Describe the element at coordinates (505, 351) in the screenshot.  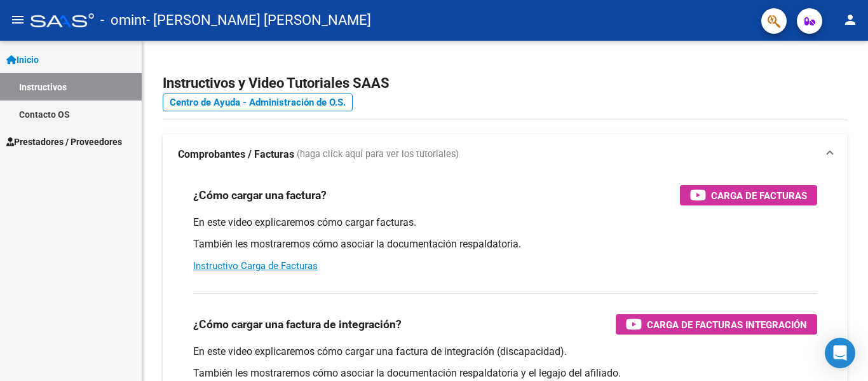
I see `p: En este video explicaremos cómo cargar una factura de integración (discapacidad).` at that location.